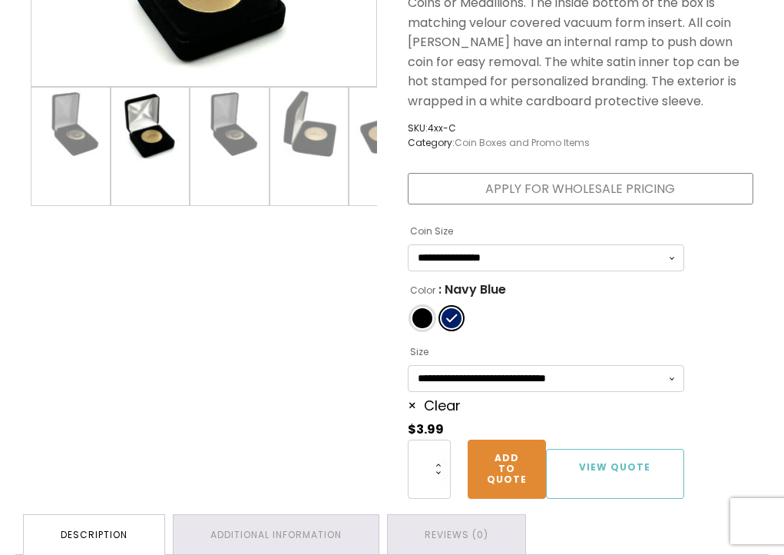 The image size is (784, 555). What do you see at coordinates (456, 534) in the screenshot?
I see `a: Reviews (0)` at bounding box center [456, 534].